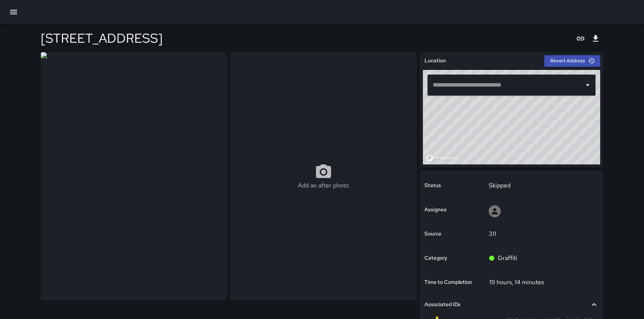 Image resolution: width=644 pixels, height=319 pixels. I want to click on button: Revert Address, so click(572, 61).